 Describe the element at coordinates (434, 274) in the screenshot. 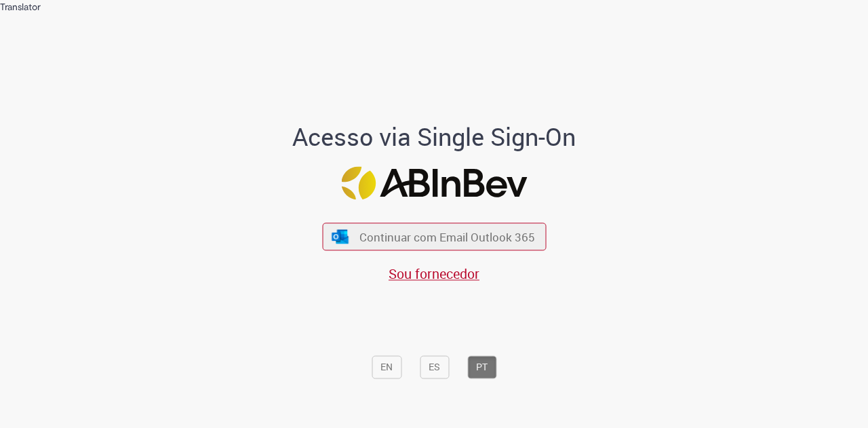

I see `span: Sou fornecedor` at that location.